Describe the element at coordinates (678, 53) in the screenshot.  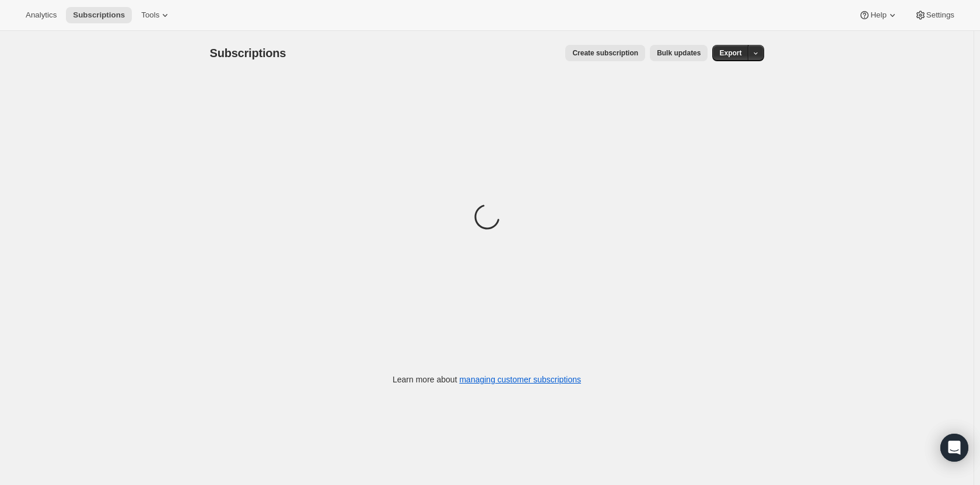
I see `button: Bulk updates` at that location.